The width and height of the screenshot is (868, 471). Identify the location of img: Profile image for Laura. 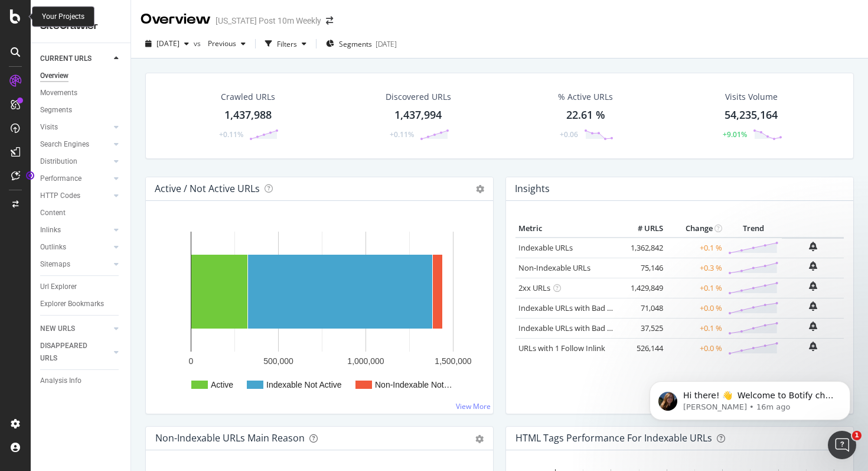
(36, 45).